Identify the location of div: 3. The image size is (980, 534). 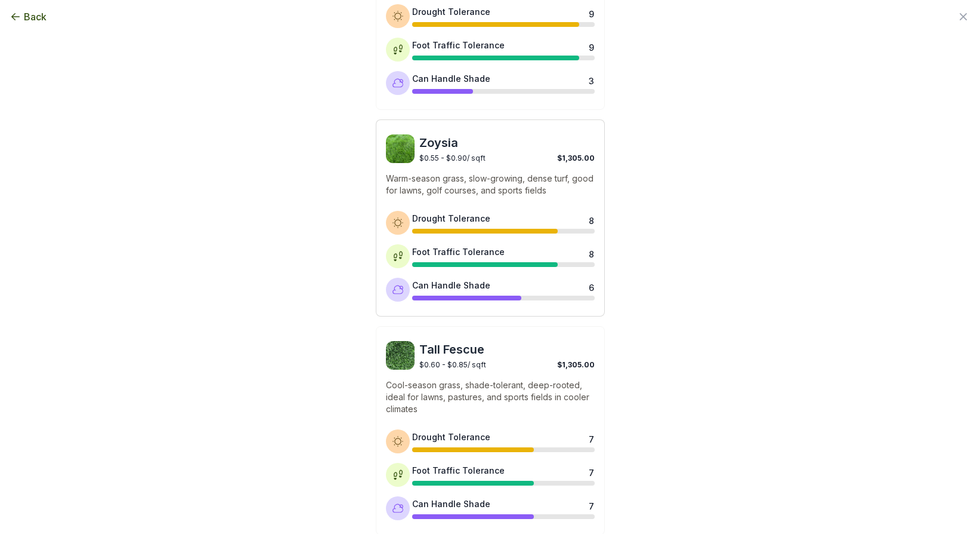
(591, 79).